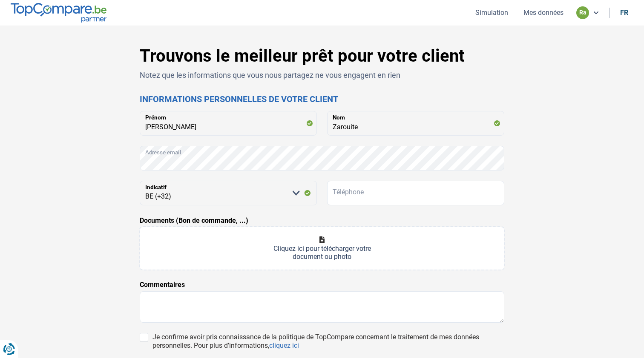 This screenshot has height=358, width=644. Describe the element at coordinates (284, 345) in the screenshot. I see `a: cliquez ici` at that location.